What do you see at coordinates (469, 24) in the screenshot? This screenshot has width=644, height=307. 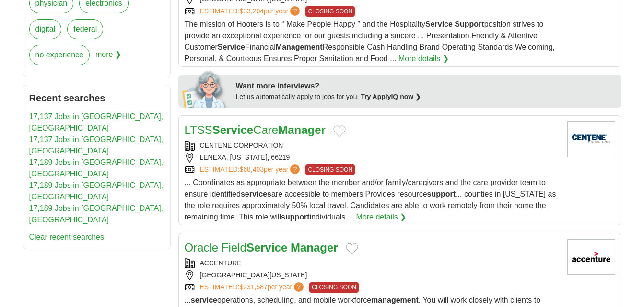 I see `strong: Support` at bounding box center [469, 24].